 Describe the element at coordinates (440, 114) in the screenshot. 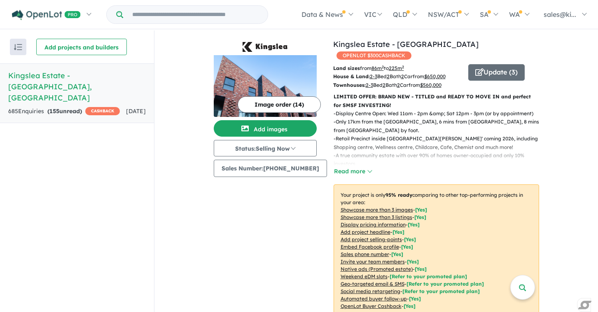

I see `p: - Display Centre Open: Wed 11am - 2pm &amp; Sat 12pm - 3pm (or by appointment)` at that location.